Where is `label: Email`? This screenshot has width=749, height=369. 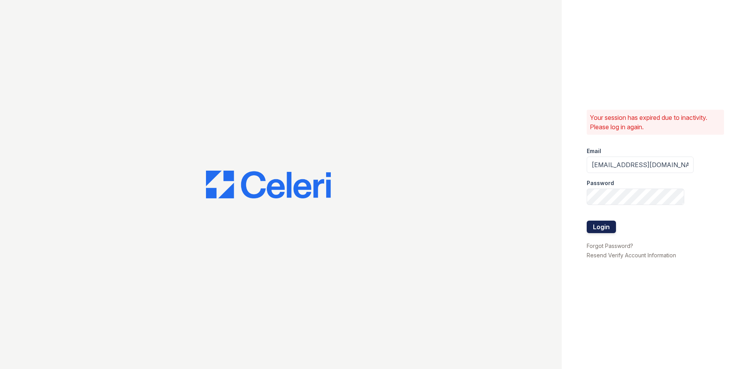 label: Email is located at coordinates (594, 151).